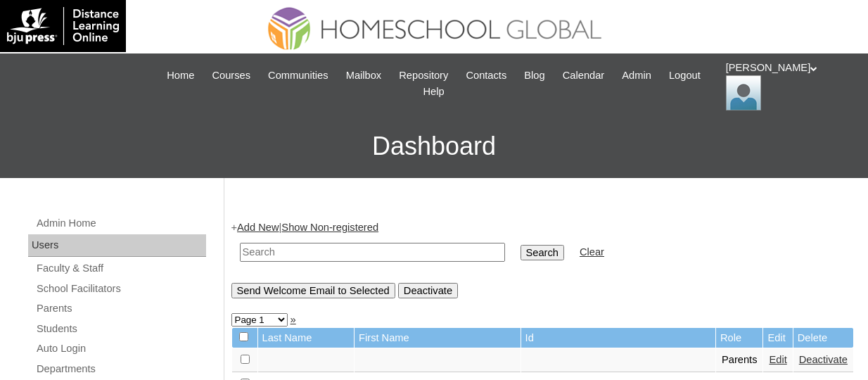 The height and width of the screenshot is (380, 868). What do you see at coordinates (534, 75) in the screenshot?
I see `span: Blog` at bounding box center [534, 75].